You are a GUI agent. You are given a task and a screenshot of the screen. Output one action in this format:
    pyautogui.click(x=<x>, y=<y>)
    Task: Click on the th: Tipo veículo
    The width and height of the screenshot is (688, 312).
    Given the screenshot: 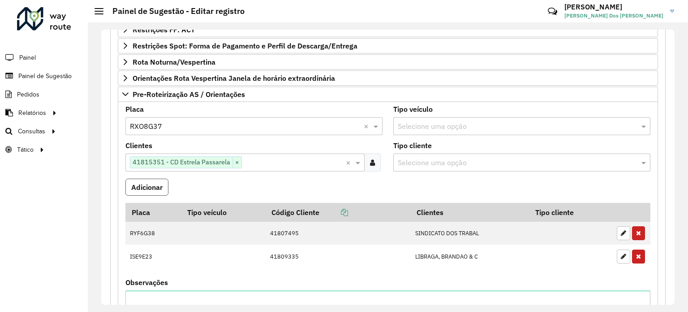 What is the action you would take?
    pyautogui.click(x=224, y=212)
    